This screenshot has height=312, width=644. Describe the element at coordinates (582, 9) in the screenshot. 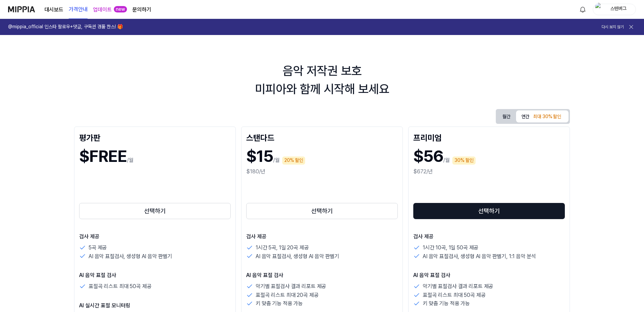

I see `img: 알림` at that location.